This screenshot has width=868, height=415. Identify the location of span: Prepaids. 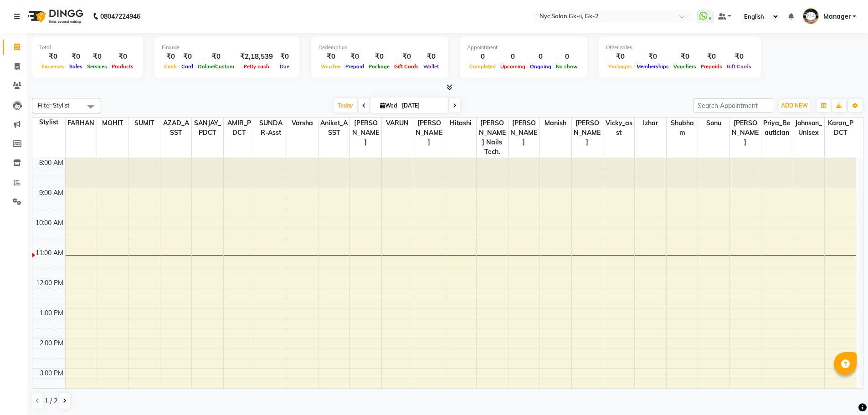
(711, 67).